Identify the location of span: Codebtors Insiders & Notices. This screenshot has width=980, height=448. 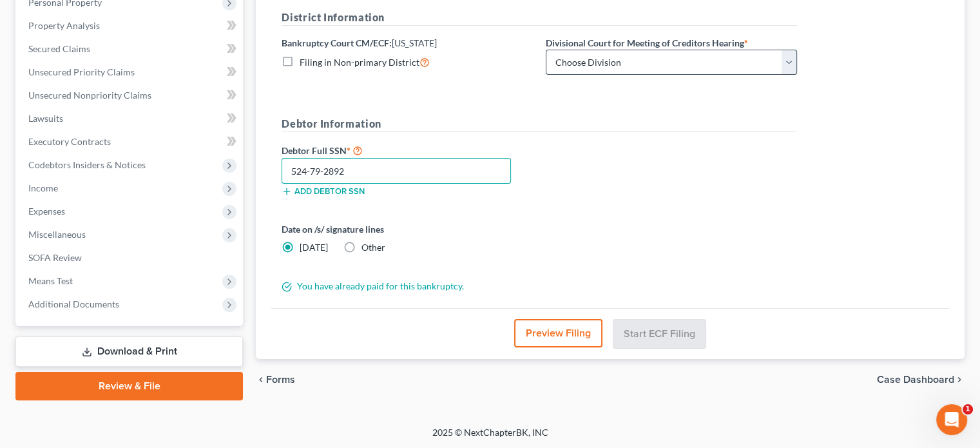
(87, 164).